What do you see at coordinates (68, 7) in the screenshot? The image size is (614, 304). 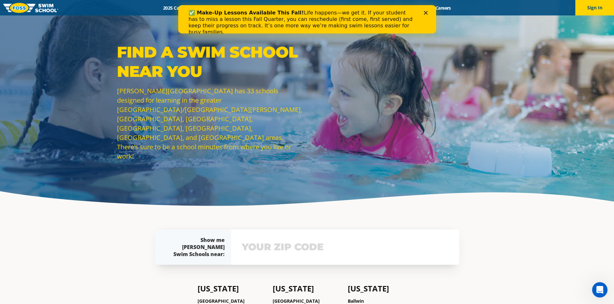 I see `b: ✅ Make-Up Lessons Available This Fall!` at bounding box center [68, 7].